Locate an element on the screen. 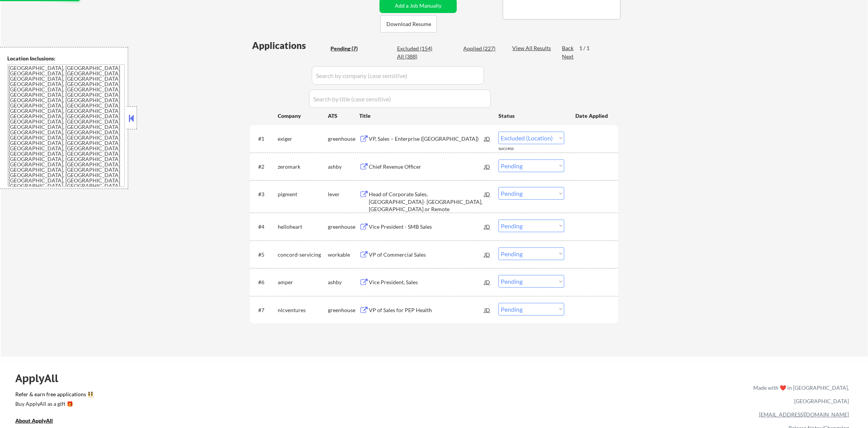 Image resolution: width=868 pixels, height=428 pixels. div: Applications is located at coordinates (290, 45).